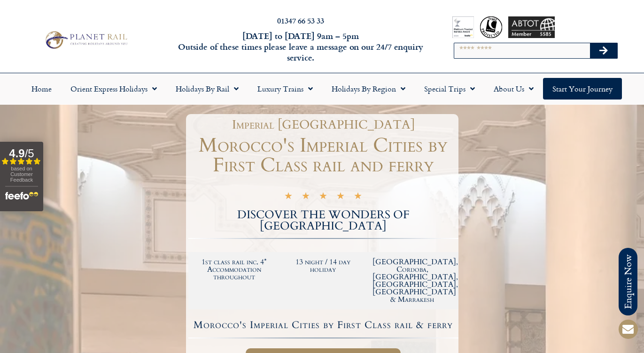  Describe the element at coordinates (323, 266) in the screenshot. I see `h2: 13 night / 14 day holiday` at that location.